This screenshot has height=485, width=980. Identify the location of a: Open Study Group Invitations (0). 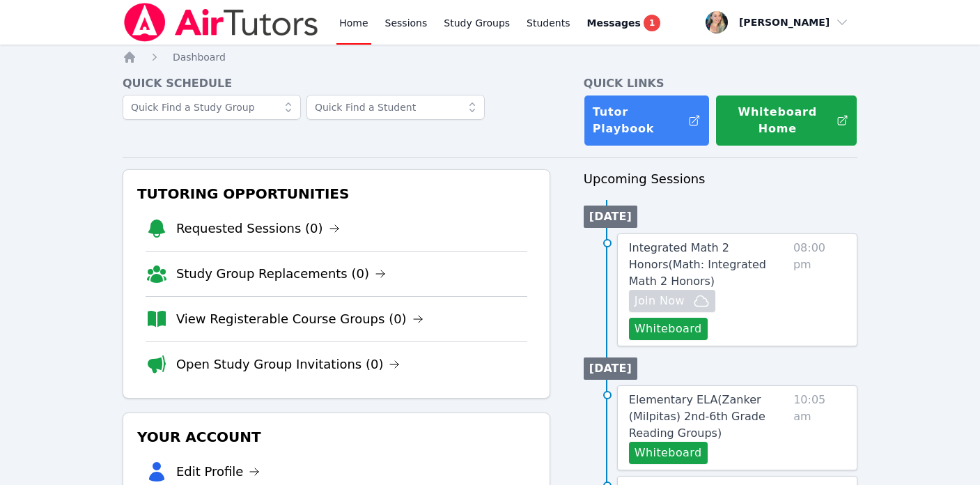
(289, 364).